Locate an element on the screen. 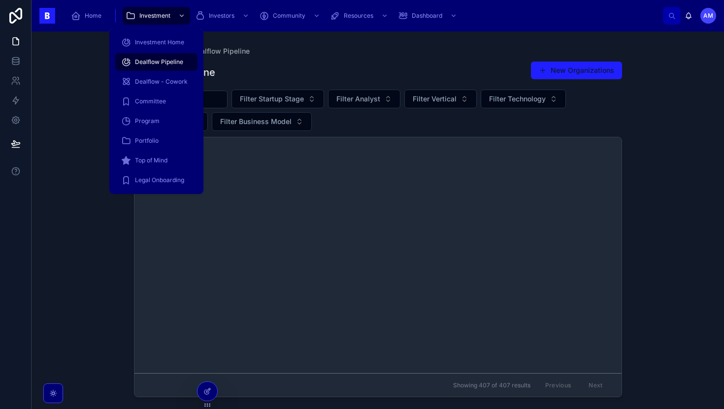 The image size is (724, 409). span: Program is located at coordinates (147, 121).